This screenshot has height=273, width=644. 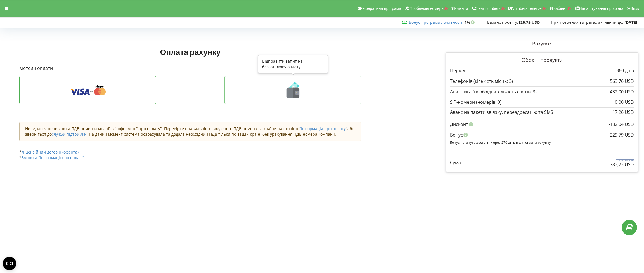 What do you see at coordinates (587, 22) in the screenshot?
I see `span: При поточних витратах активний до:` at bounding box center [587, 22].